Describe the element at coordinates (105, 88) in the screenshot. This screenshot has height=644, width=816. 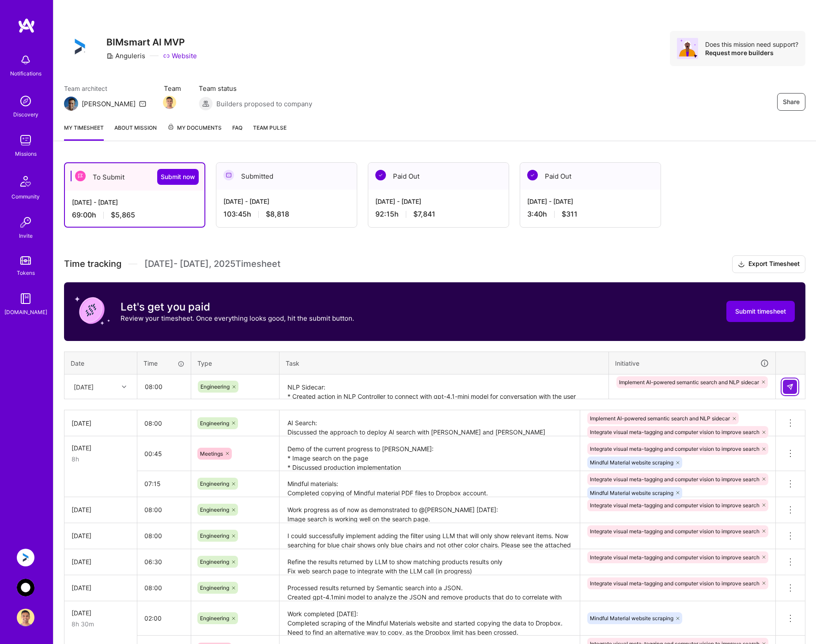
I see `span: Team architect` at that location.